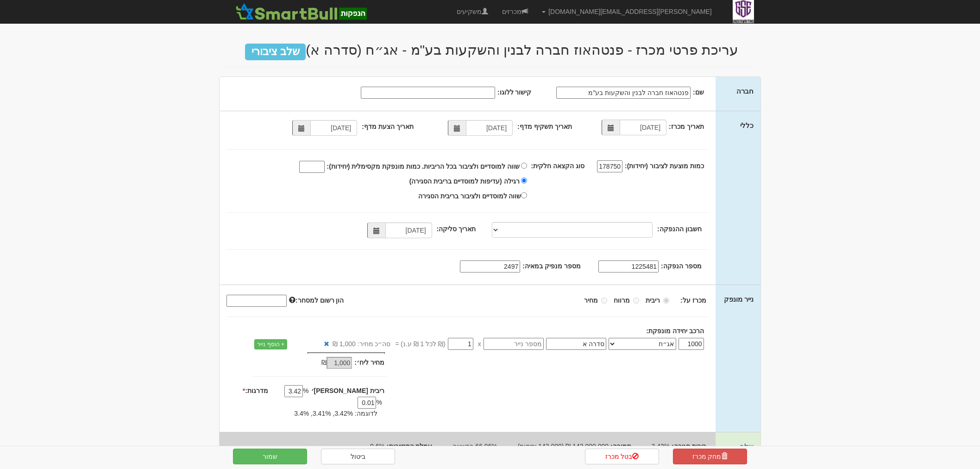  What do you see at coordinates (590, 300) in the screenshot?
I see `strong: מחיר` at bounding box center [590, 300].